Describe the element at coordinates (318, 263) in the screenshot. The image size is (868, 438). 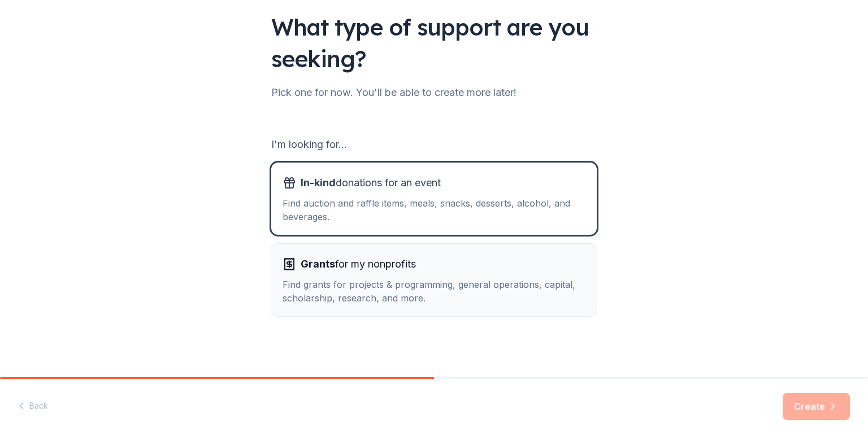
I see `span: Grants` at that location.